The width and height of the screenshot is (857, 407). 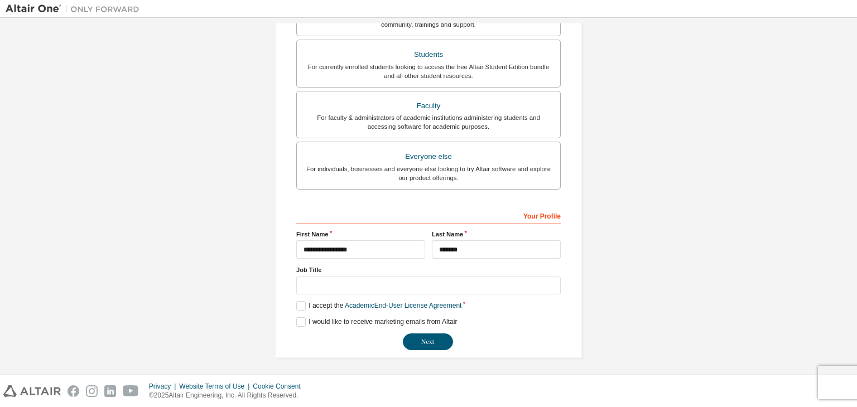 What do you see at coordinates (32, 391) in the screenshot?
I see `img: altair_logo.svg` at bounding box center [32, 391].